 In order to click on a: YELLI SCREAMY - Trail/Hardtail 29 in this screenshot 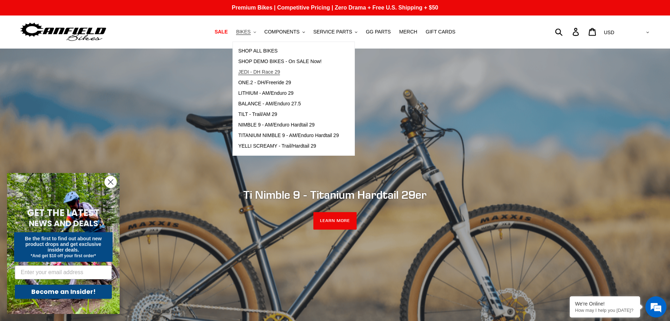, I will do `click(289, 146)`.